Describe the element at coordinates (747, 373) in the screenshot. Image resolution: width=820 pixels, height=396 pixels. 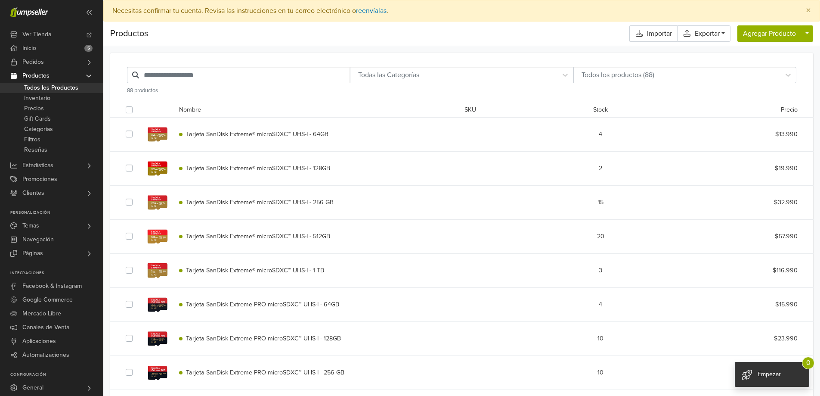
I see `div: $38.990` at that location.